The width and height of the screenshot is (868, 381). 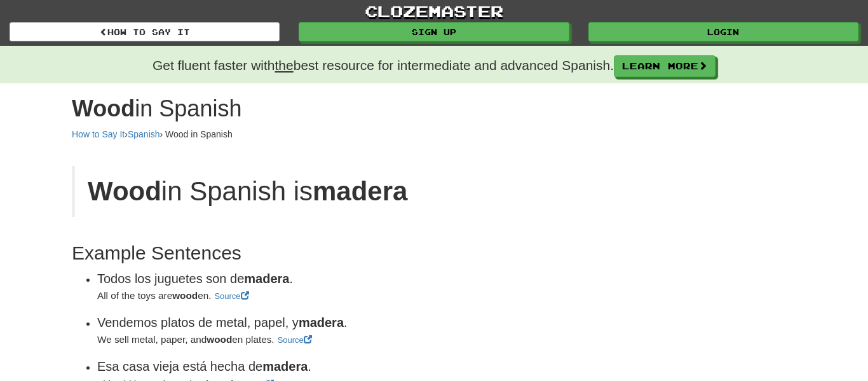 I want to click on div: Todos los juguetes son de ., so click(x=322, y=279).